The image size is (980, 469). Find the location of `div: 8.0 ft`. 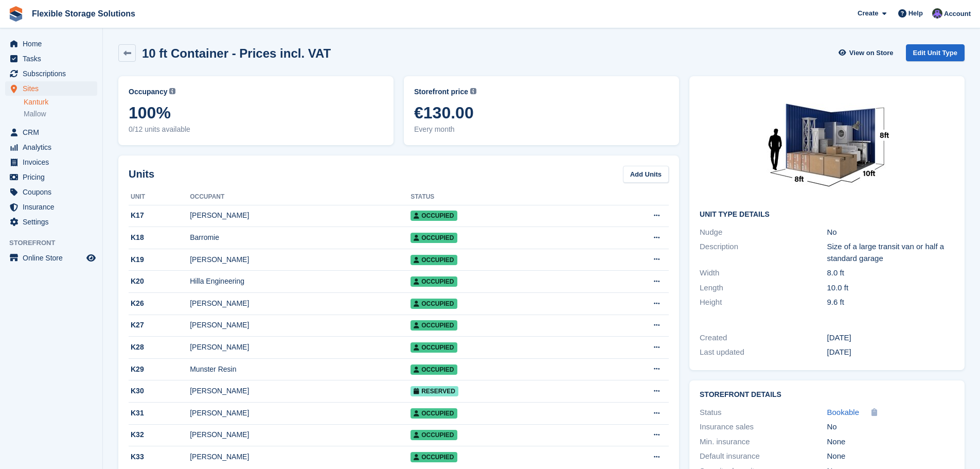

div: 8.0 ft is located at coordinates (891, 273).